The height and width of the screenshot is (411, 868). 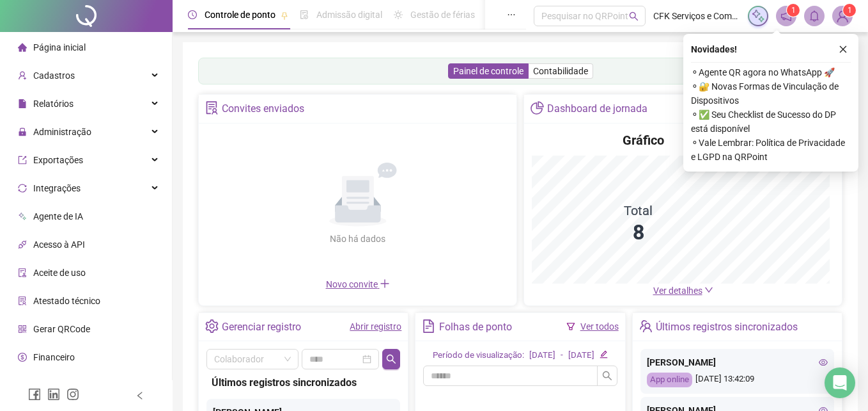 What do you see at coordinates (60, 48) in the screenshot?
I see `span: Página inicial` at bounding box center [60, 48].